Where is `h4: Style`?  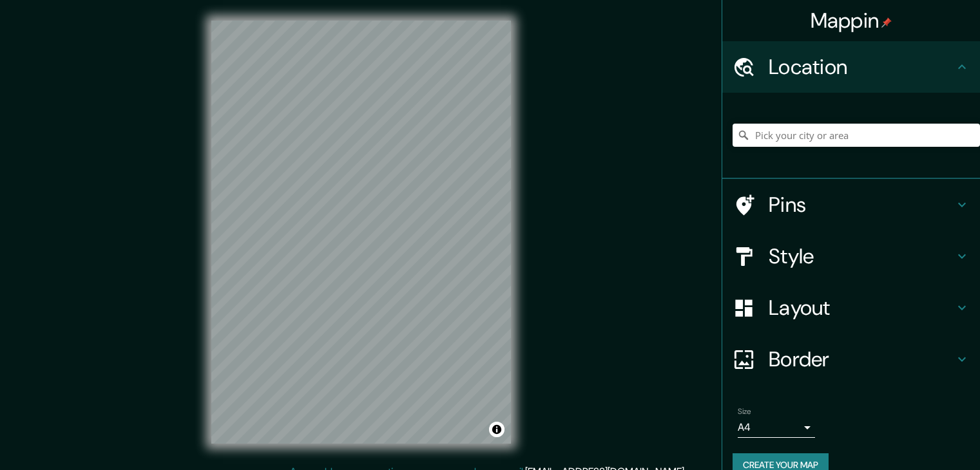 h4: Style is located at coordinates (861, 256).